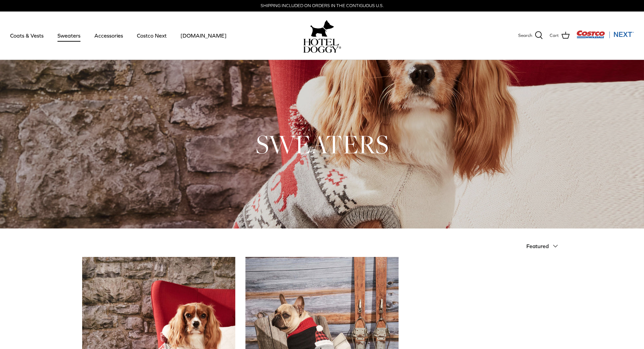  Describe the element at coordinates (605, 37) in the screenshot. I see `a: Visit Costco Next` at that location.